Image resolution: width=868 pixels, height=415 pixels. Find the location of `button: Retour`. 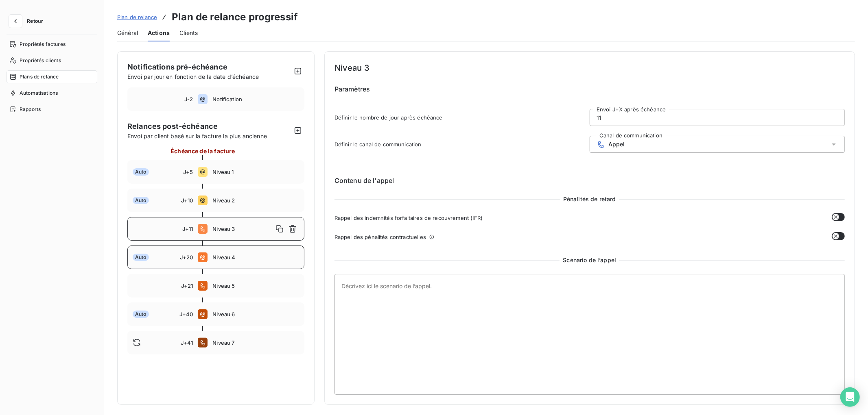

button: Retour is located at coordinates (28, 21).